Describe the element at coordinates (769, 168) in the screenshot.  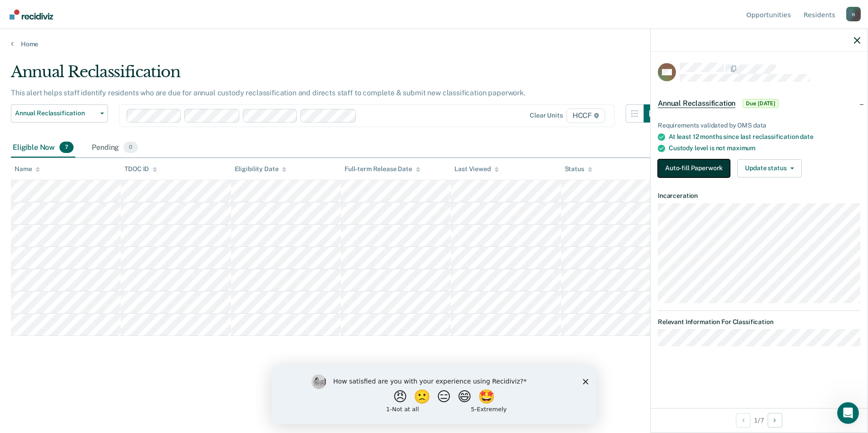
I see `button: Update status` at that location.